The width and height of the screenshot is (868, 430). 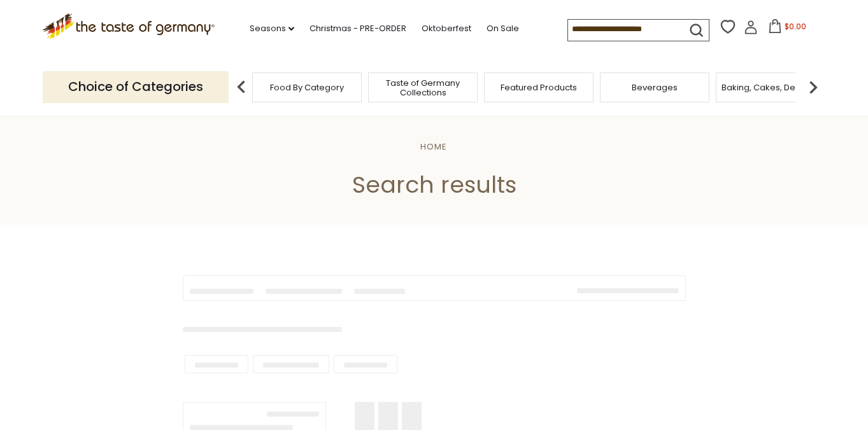 What do you see at coordinates (307, 87) in the screenshot?
I see `span: Food By Category` at bounding box center [307, 87].